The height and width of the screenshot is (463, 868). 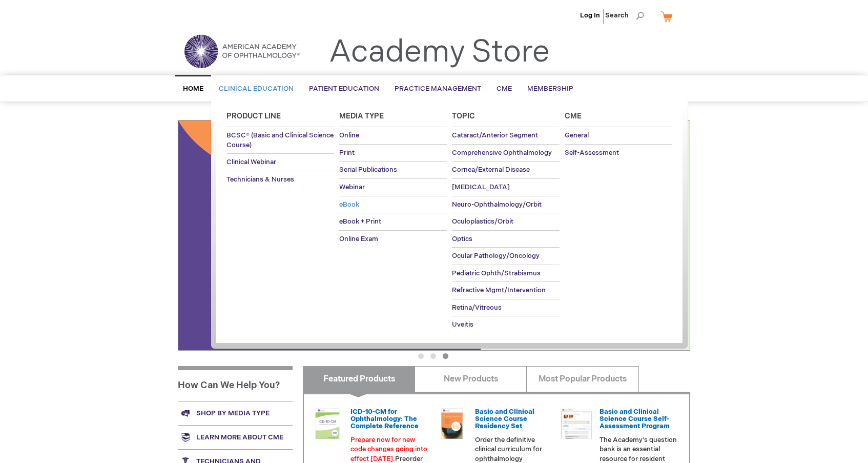 What do you see at coordinates (483, 221) in the screenshot?
I see `span: Oculoplastics/Orbit` at bounding box center [483, 221].